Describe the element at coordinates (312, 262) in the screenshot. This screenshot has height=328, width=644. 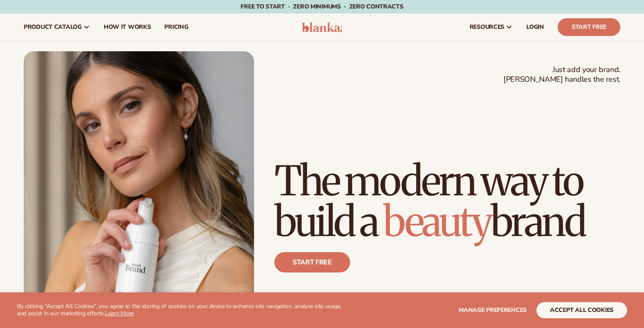
I see `a: Start free` at that location.